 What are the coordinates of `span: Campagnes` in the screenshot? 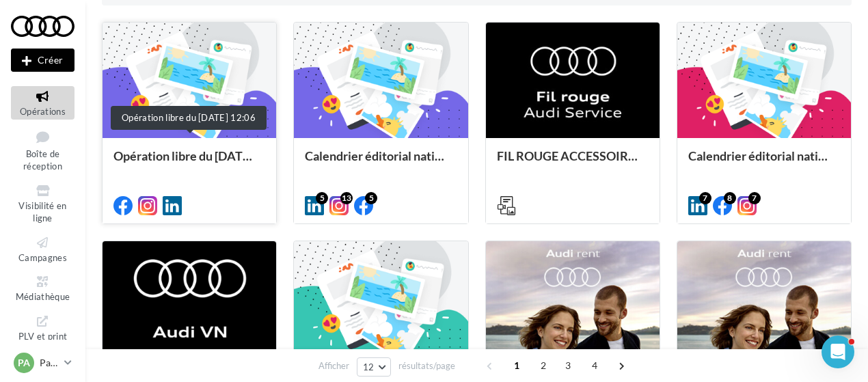 It's located at (42, 257).